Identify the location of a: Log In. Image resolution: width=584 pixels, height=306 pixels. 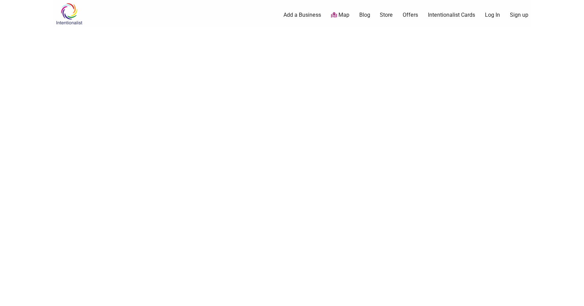
(493, 15).